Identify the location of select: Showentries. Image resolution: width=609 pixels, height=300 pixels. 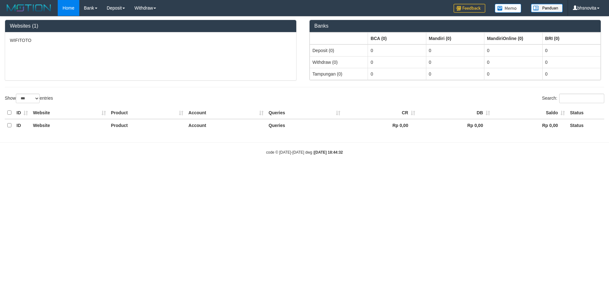
(28, 98).